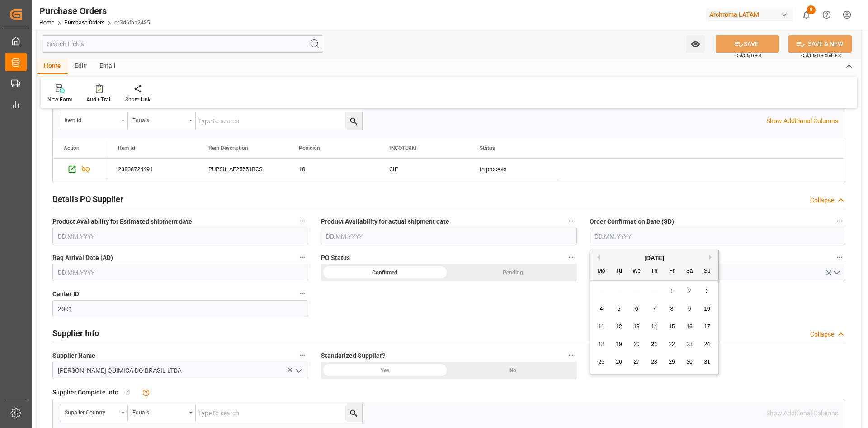 This screenshot has height=428, width=868. Describe the element at coordinates (636, 271) in the screenshot. I see `div: We` at that location.